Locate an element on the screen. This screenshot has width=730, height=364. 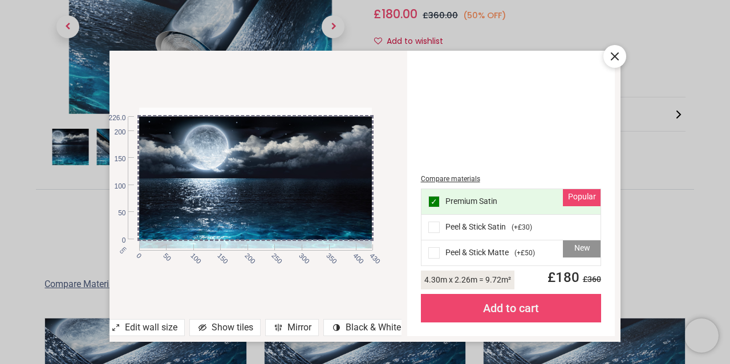
span: £ 180 is located at coordinates (571, 278).